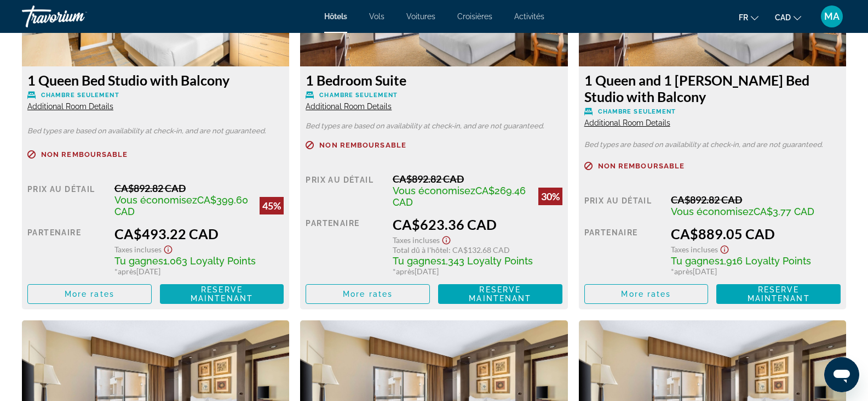  Describe the element at coordinates (748, 17) in the screenshot. I see `button: Change language` at that location.